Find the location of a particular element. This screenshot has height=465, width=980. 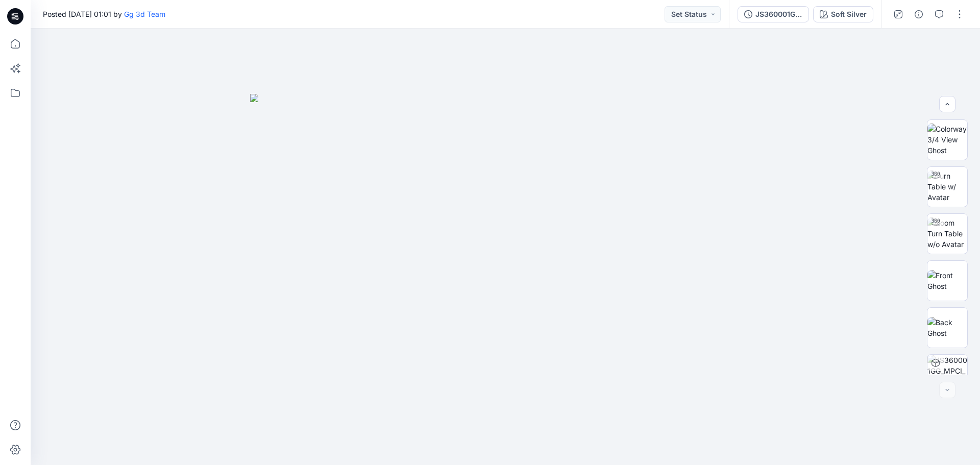

a: Gg 3d Team is located at coordinates (145, 14).